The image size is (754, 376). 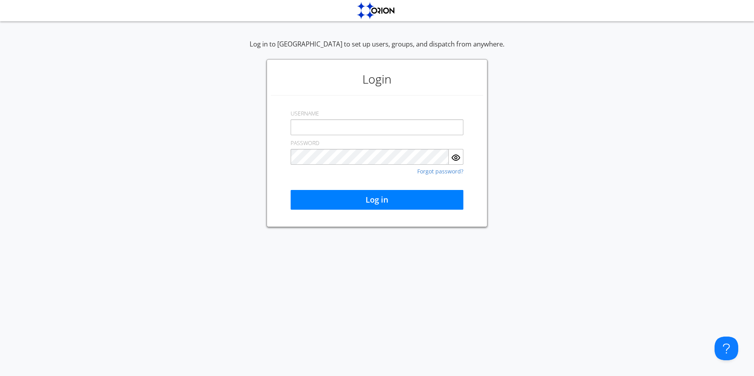 What do you see at coordinates (440, 172) in the screenshot?
I see `a: Forgot password?` at bounding box center [440, 172].